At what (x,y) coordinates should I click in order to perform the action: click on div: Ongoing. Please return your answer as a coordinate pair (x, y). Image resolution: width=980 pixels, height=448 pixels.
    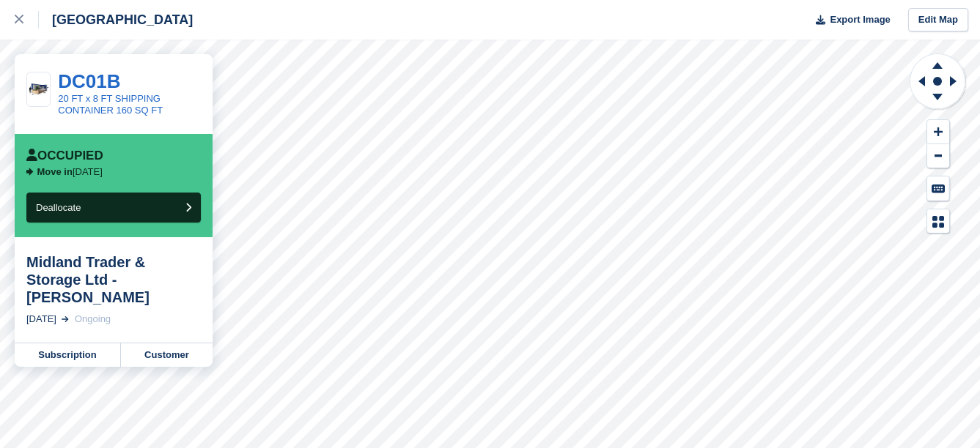
    Looking at the image, I should click on (93, 320).